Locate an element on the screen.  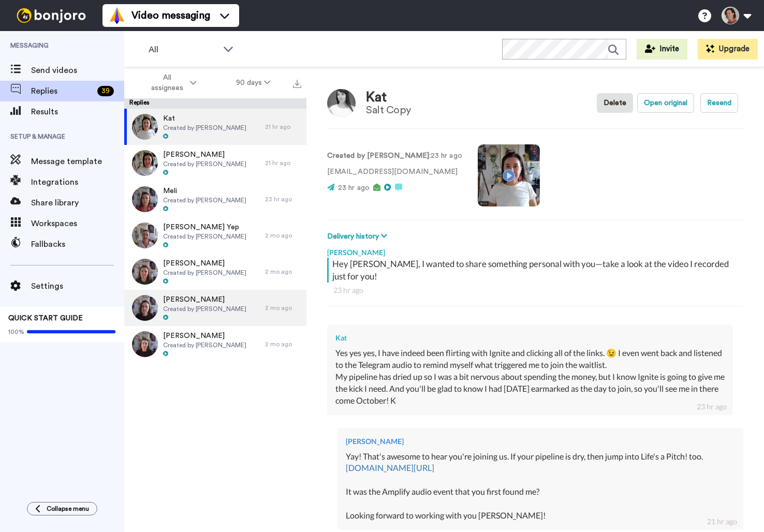
span: Integrations is located at coordinates (78, 182).